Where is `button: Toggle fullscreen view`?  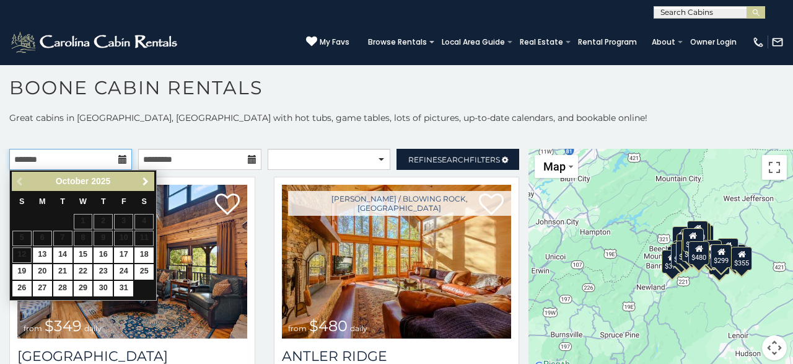
button: Toggle fullscreen view is located at coordinates (775, 167).